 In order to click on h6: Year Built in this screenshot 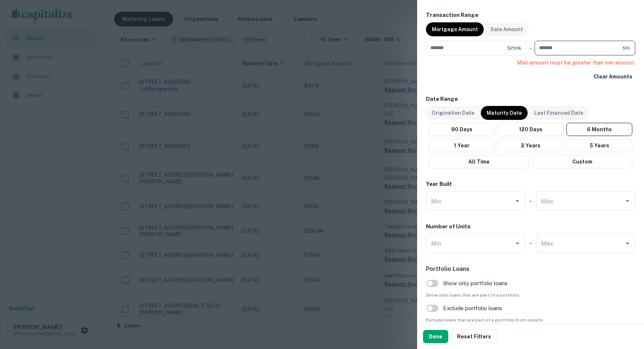, I will do `click(439, 184)`.